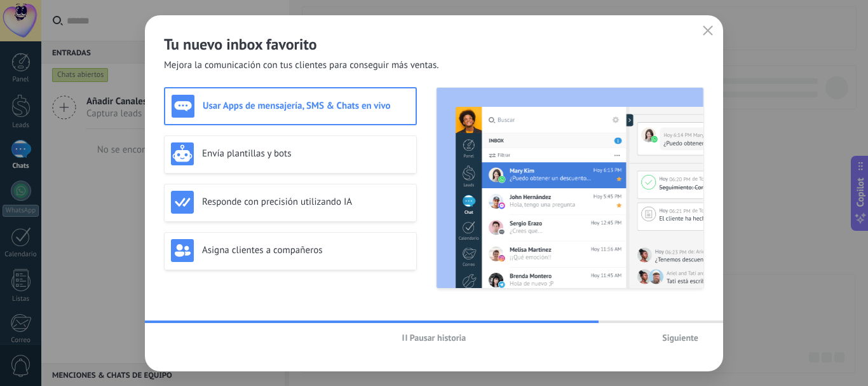 This screenshot has height=386, width=868. I want to click on h2: Tu nuevo inbox favorito, so click(434, 44).